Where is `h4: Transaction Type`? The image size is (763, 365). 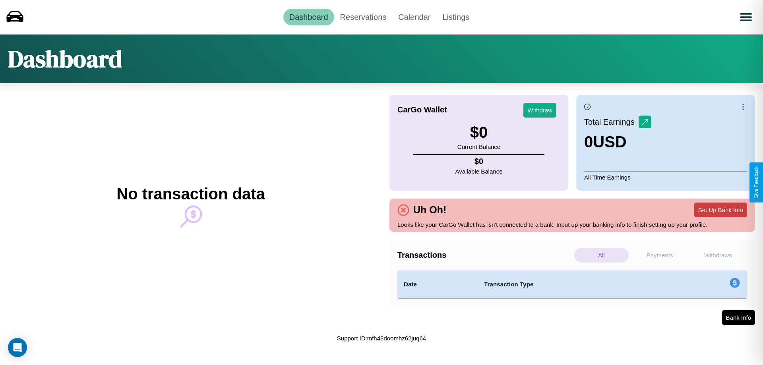 h4: Transaction Type is located at coordinates (574, 285).